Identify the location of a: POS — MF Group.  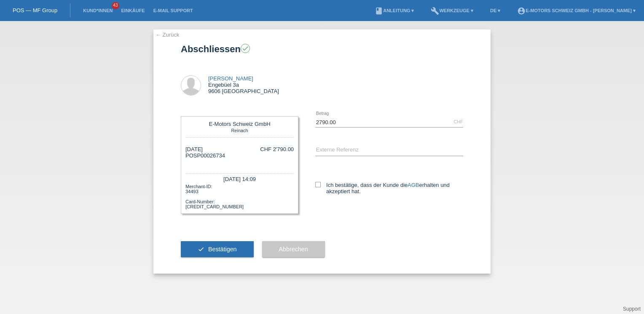
(35, 10).